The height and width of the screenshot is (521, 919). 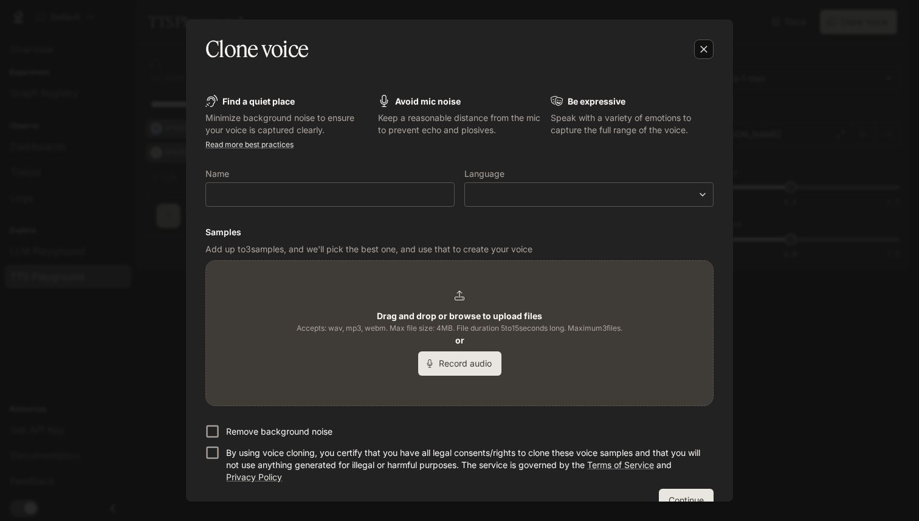 I want to click on h6: Samples, so click(x=460, y=232).